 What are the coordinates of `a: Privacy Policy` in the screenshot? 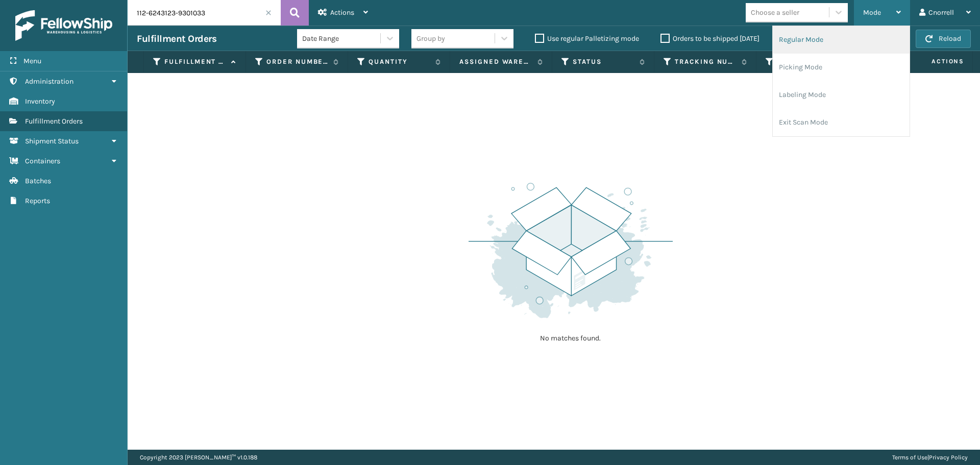 It's located at (948, 457).